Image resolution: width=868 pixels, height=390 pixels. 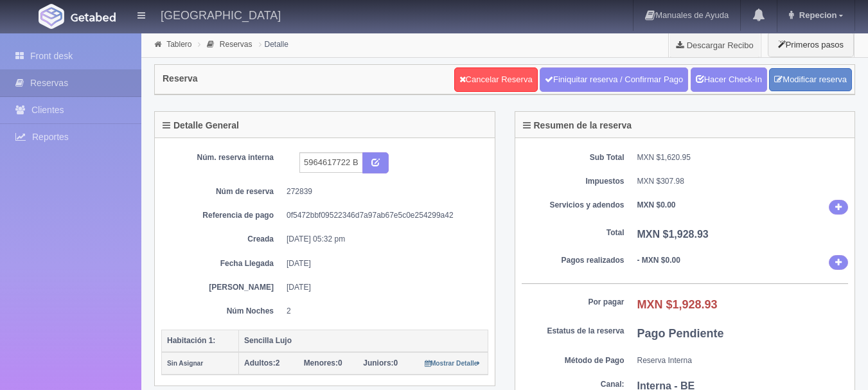 I want to click on a: Hacer Check-In, so click(x=728, y=80).